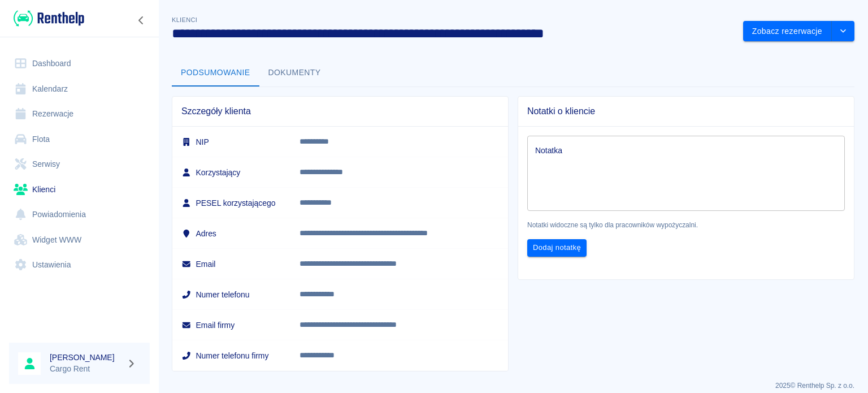  What do you see at coordinates (79, 190) in the screenshot?
I see `a: Klienci` at bounding box center [79, 190].